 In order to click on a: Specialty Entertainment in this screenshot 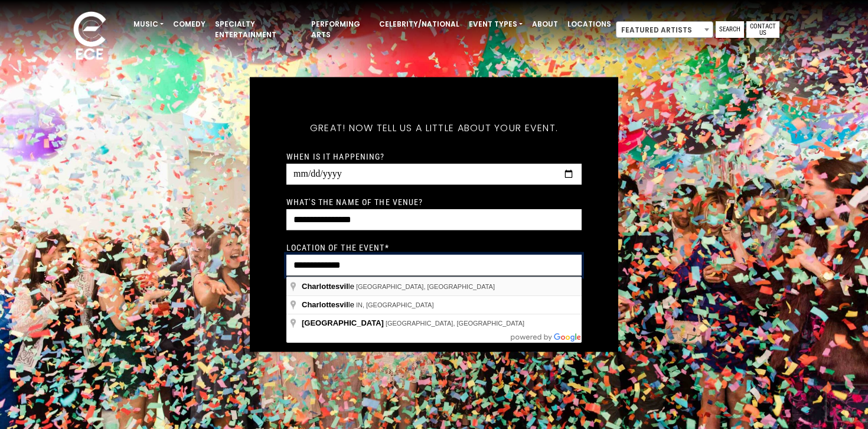, I will do `click(258, 29)`.